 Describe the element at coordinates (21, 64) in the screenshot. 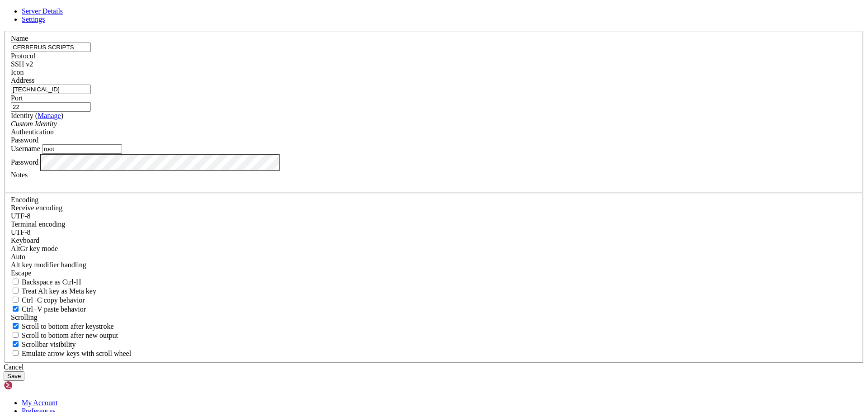

I see `span: SSH v2` at that location.